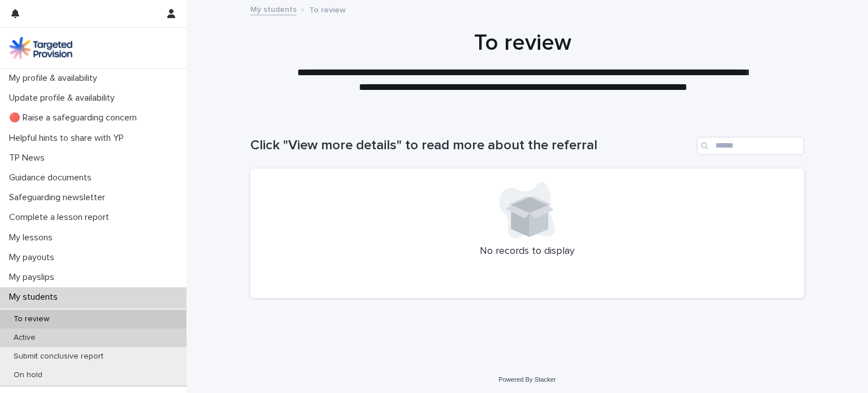  Describe the element at coordinates (33, 237) in the screenshot. I see `p: My lessons` at that location.